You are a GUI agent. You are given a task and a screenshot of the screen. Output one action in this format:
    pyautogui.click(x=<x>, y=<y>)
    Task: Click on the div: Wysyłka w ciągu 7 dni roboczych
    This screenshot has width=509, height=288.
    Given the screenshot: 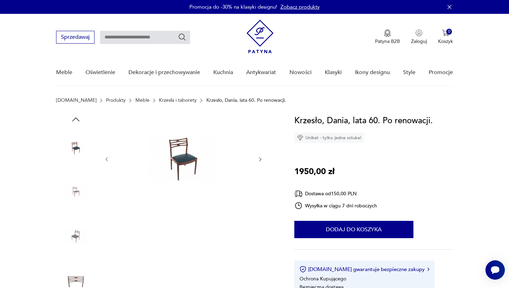 What is the action you would take?
    pyautogui.click(x=336, y=206)
    